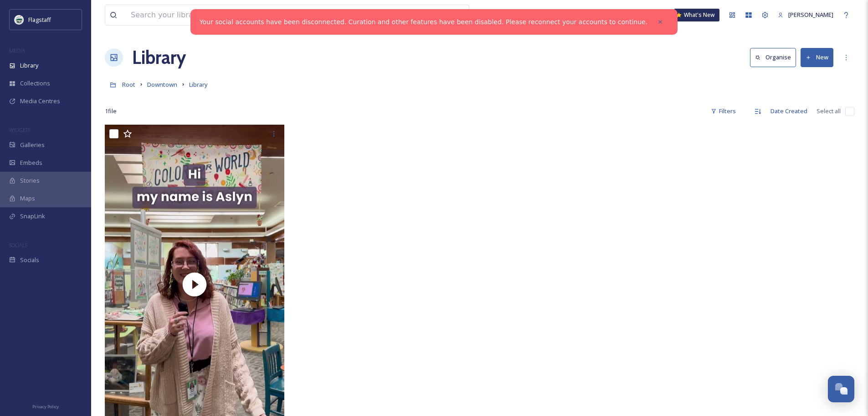 The width and height of the screenshot is (868, 416). I want to click on div: View all files, so click(438, 15).